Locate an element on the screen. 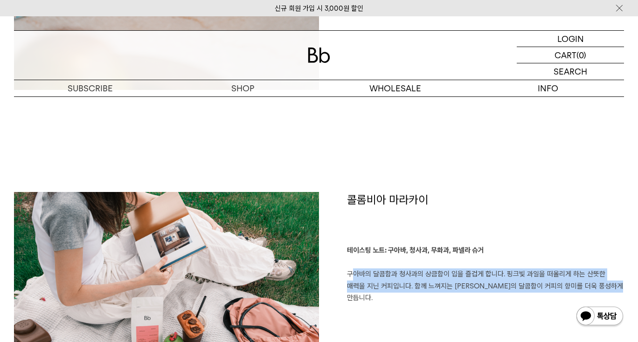  p: (0) is located at coordinates (581, 55).